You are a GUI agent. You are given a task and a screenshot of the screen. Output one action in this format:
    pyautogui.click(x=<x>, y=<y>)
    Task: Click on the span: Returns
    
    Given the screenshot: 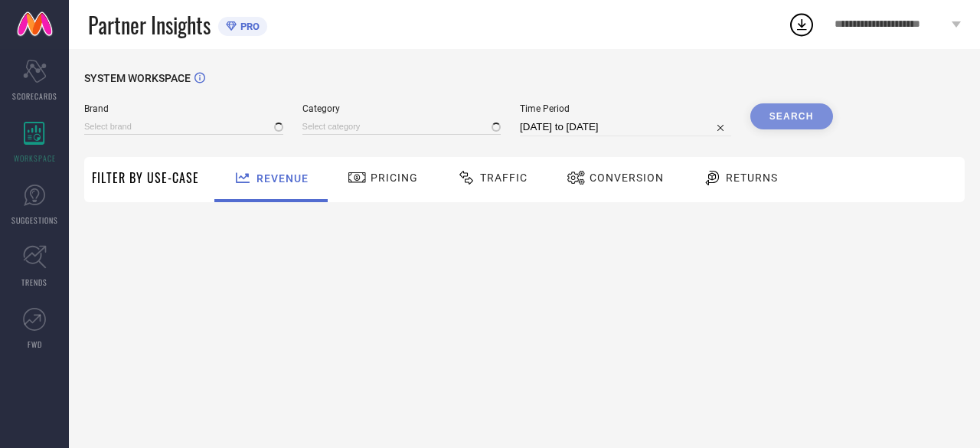 What is the action you would take?
    pyautogui.click(x=752, y=178)
    